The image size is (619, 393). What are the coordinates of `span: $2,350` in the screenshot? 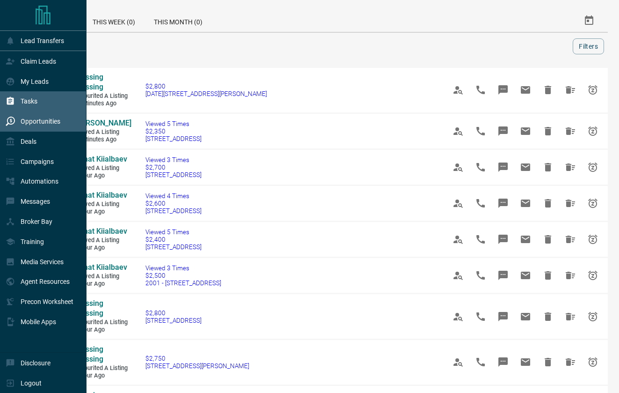 It's located at (174, 131).